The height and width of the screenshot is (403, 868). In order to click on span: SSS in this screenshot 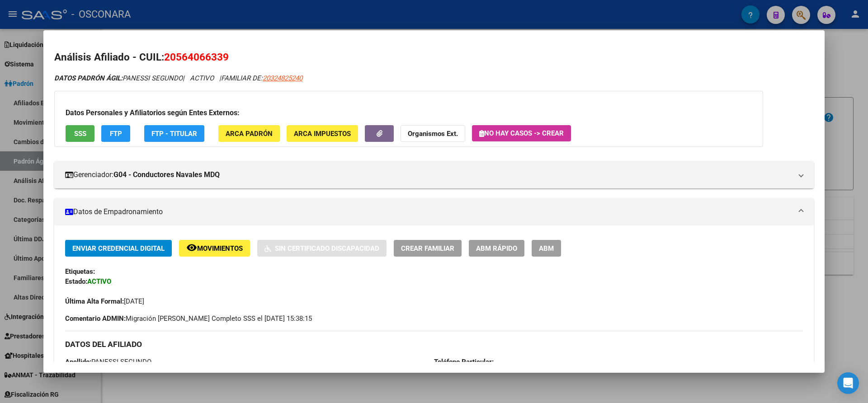, I will do `click(80, 134)`.